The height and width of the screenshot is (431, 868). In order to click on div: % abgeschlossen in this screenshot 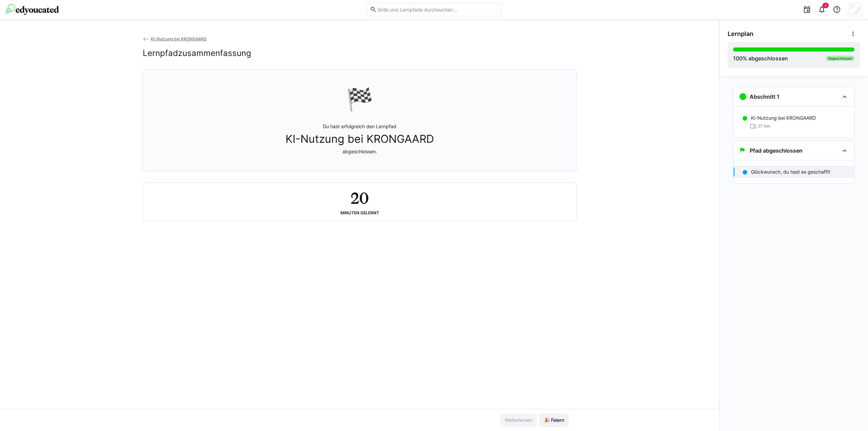, I will do `click(761, 59)`.